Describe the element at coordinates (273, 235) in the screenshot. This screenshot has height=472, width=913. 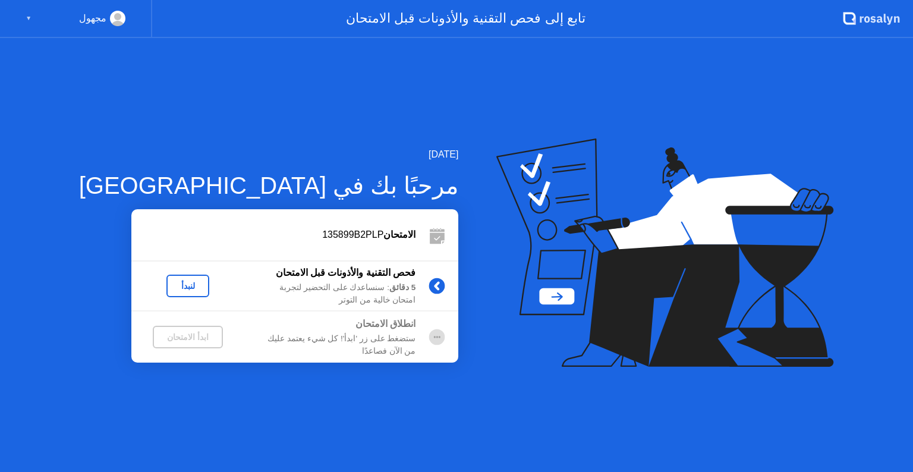
I see `div: 135899B2PLP` at that location.